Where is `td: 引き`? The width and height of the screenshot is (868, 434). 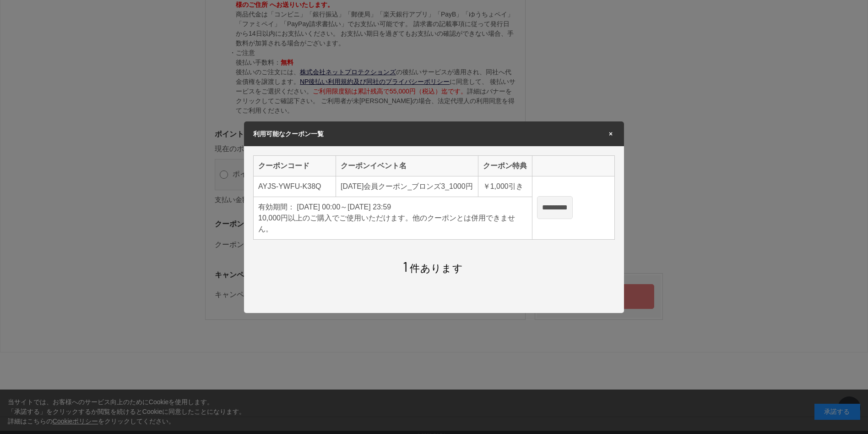
td: 引き is located at coordinates (505, 186).